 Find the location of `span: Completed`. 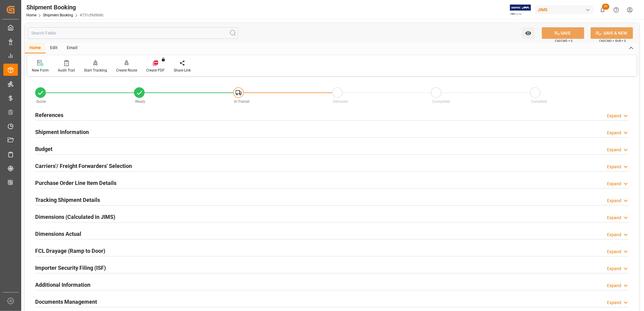

span: Completed is located at coordinates (441, 101).